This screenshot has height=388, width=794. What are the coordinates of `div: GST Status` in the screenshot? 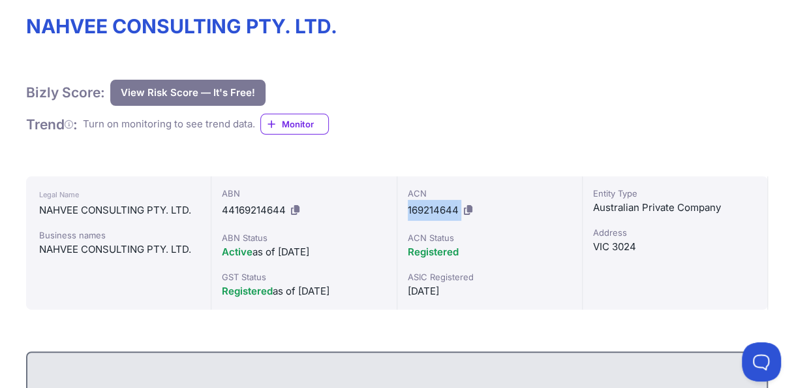 It's located at (304, 277).